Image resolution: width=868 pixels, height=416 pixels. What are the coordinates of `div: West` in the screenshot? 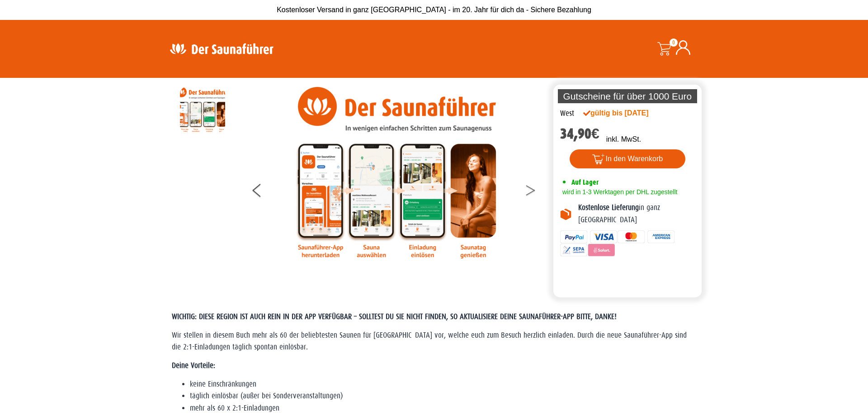 It's located at (567, 114).